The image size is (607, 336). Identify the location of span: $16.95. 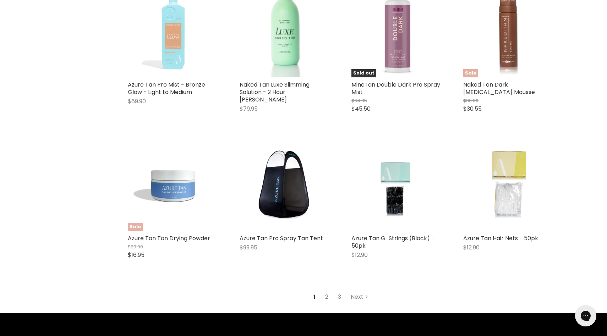
(136, 255).